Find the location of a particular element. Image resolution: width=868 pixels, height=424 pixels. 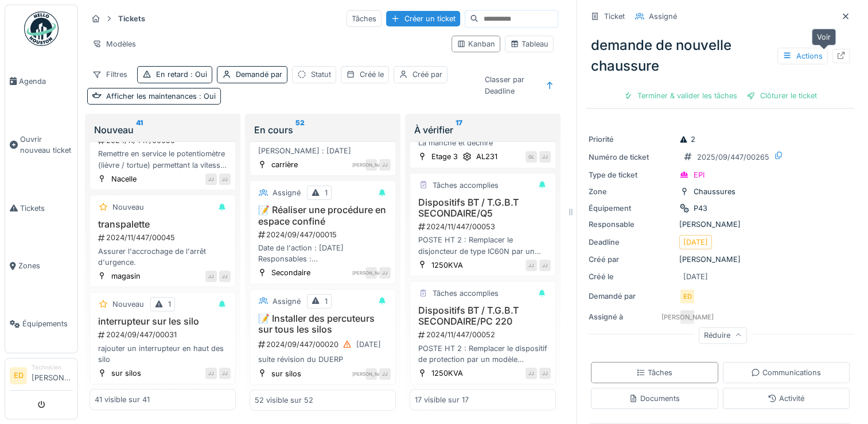

div: 41 visible sur 41 is located at coordinates (122, 399).